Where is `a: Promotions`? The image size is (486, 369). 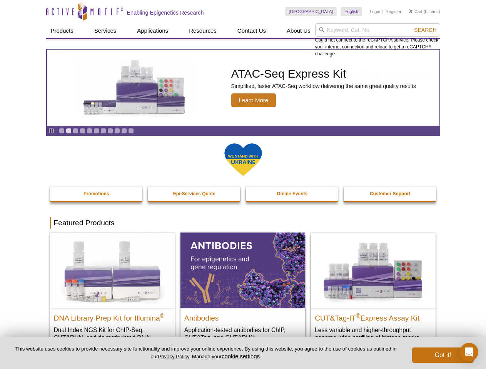
a: Promotions is located at coordinates (97, 194).